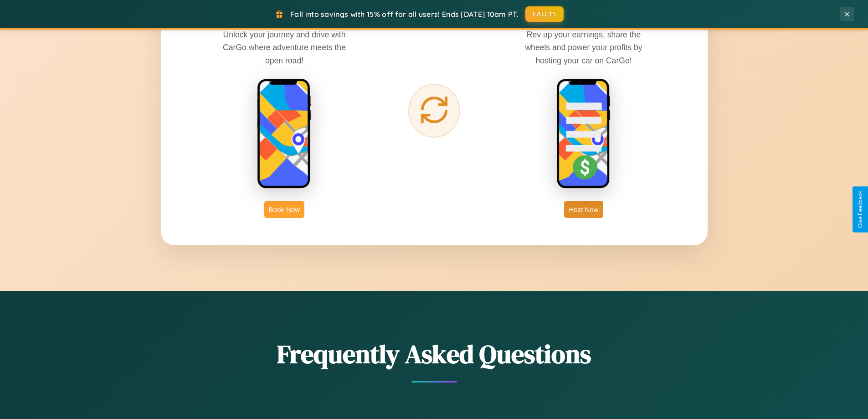 The width and height of the screenshot is (868, 419). I want to click on img: host phone, so click(584, 134).